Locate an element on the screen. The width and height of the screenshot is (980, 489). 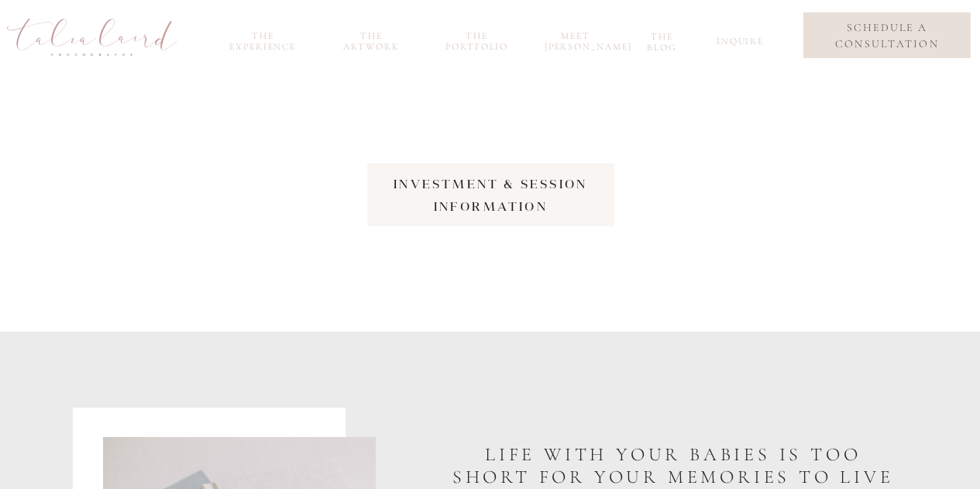
a: inquire is located at coordinates (738, 44).